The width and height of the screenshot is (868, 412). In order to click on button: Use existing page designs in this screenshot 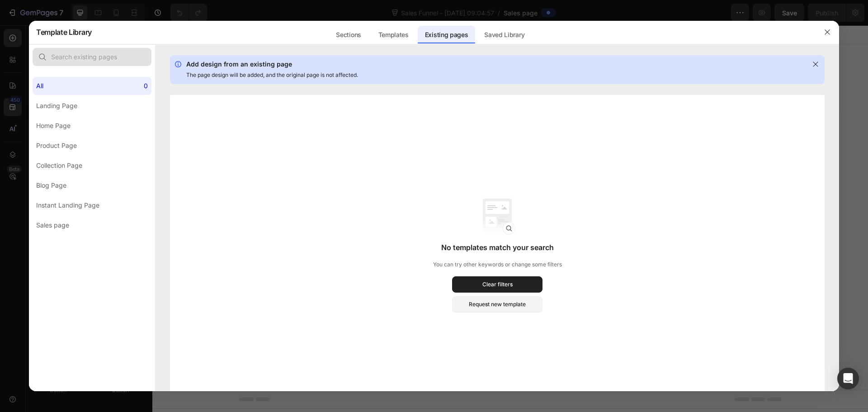, I will do `click(317, 223)`.